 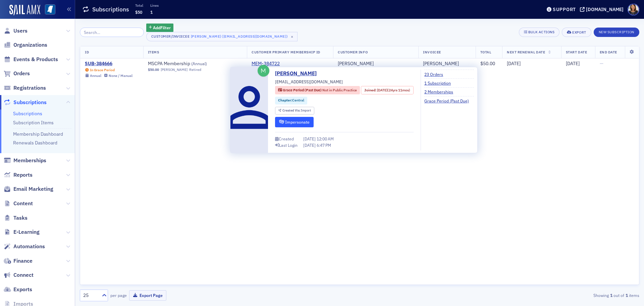 What do you see at coordinates (266, 63) in the screenshot?
I see `a: MEM-384722` at bounding box center [266, 63].